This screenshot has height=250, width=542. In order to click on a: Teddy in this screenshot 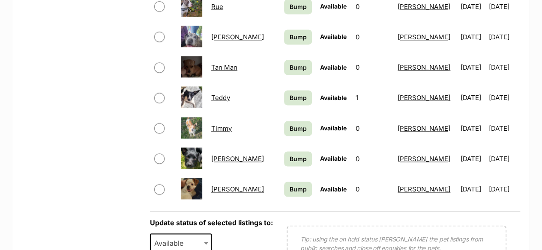, I will do `click(221, 98)`.